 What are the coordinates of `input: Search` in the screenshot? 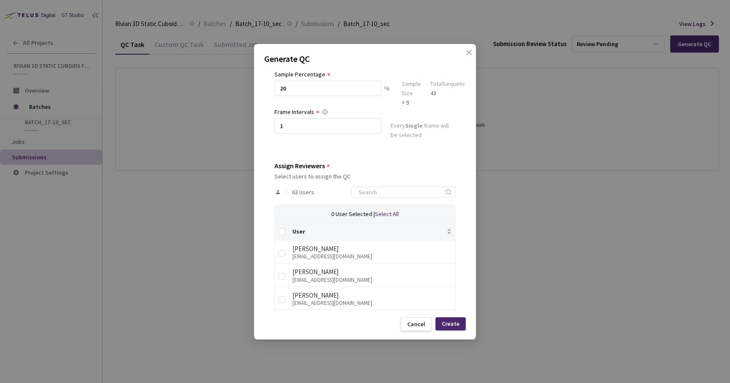 It's located at (399, 192).